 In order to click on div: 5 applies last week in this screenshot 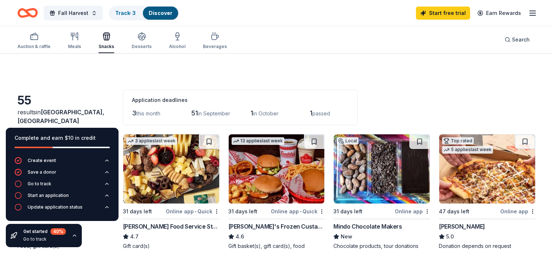, I will do `click(468, 149)`.